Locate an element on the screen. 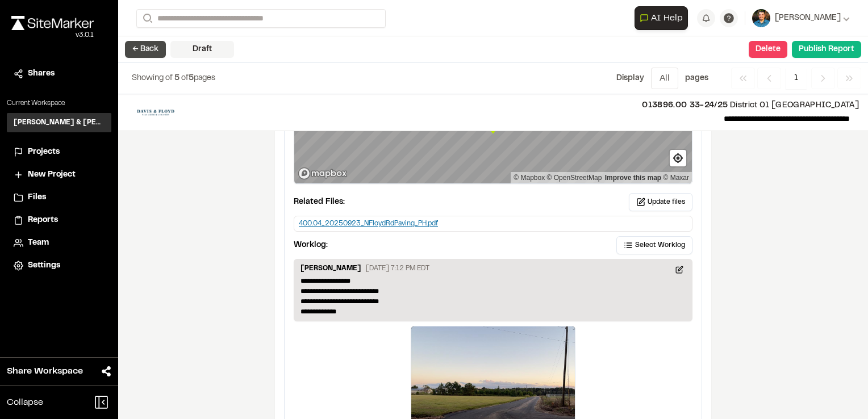  span: New Project is located at coordinates (52, 175).